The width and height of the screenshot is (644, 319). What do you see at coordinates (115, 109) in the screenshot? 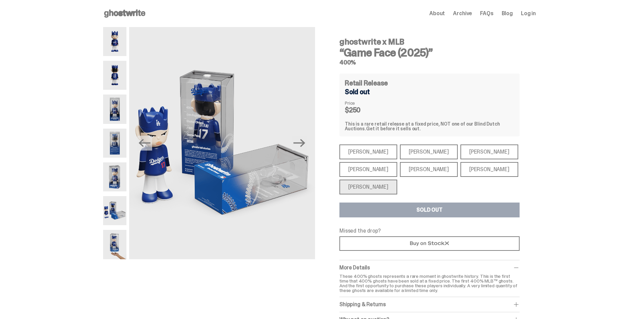
I see `img: 03-ghostwrite-mlb-game-face-hero-ohtani-01.png` at bounding box center [115, 109].